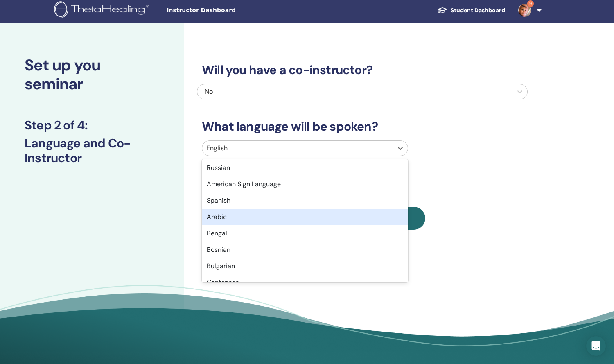  I want to click on div: Arabic, so click(305, 217).